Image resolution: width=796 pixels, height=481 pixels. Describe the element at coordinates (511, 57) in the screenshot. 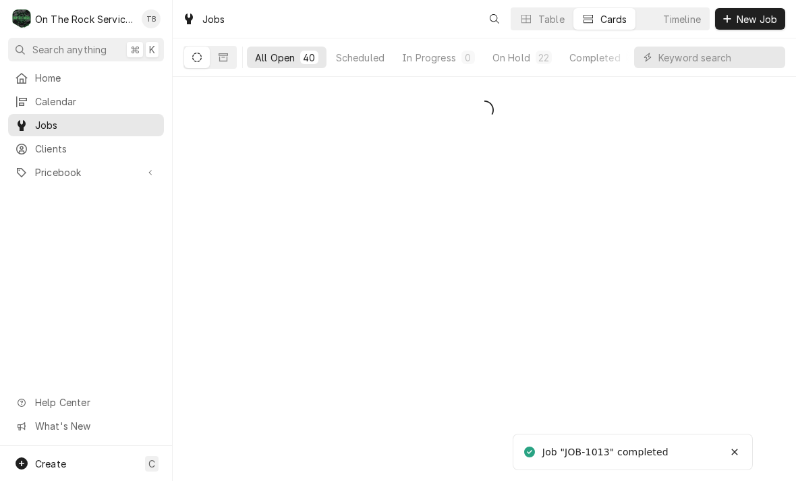

I see `div: On Hold` at that location.